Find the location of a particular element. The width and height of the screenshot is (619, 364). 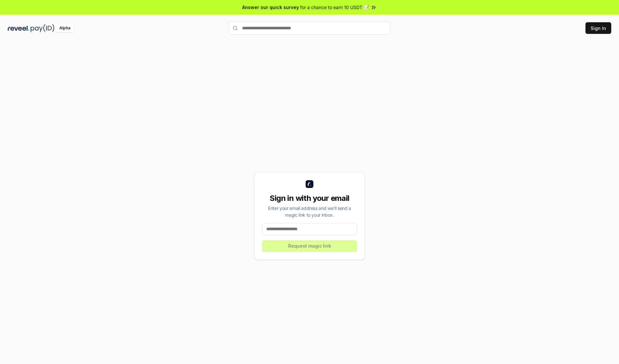

img: pay_id is located at coordinates (43, 28).